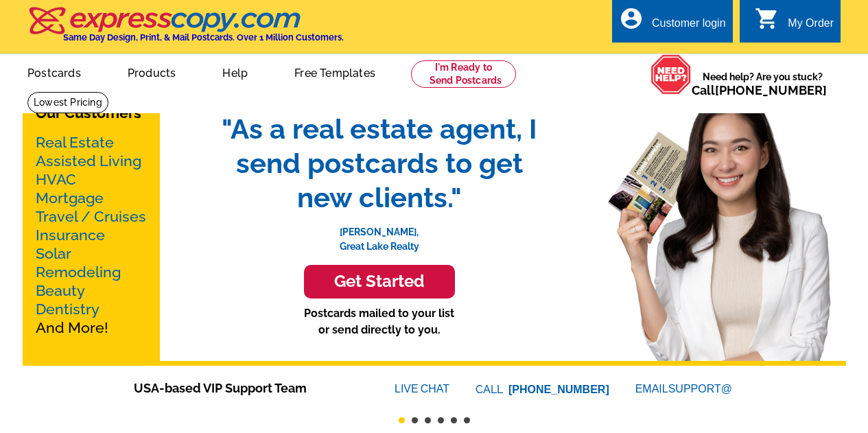  Describe the element at coordinates (671, 74) in the screenshot. I see `img: help` at that location.